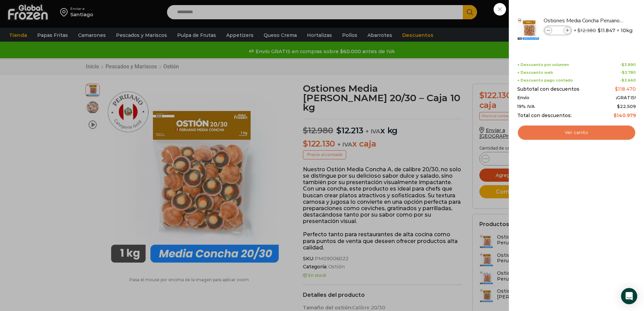  Describe the element at coordinates (629, 72) in the screenshot. I see `bdi: 3.780` at that location.